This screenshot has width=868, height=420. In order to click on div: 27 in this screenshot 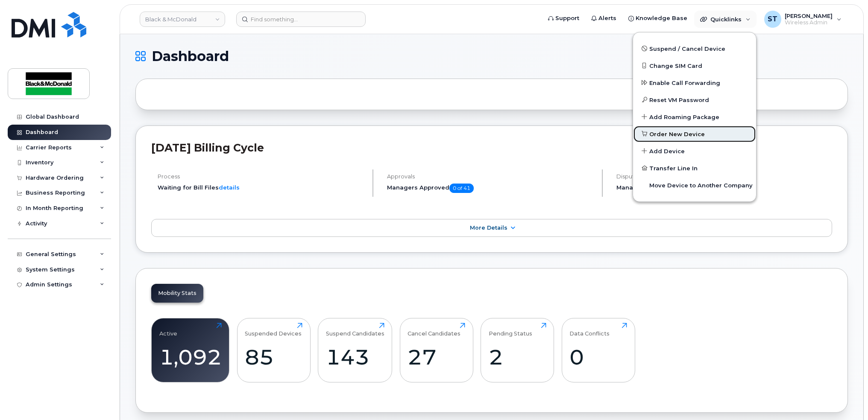, I will do `click(436, 357)`.